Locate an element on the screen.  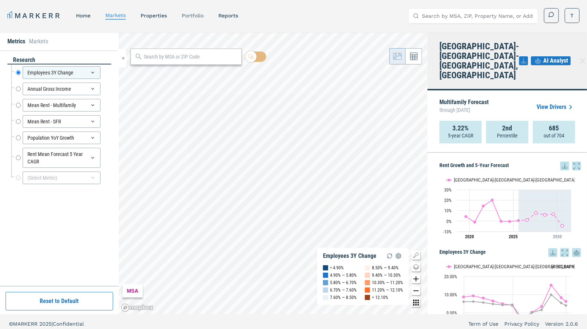
tspan: 2030 is located at coordinates (557, 237).